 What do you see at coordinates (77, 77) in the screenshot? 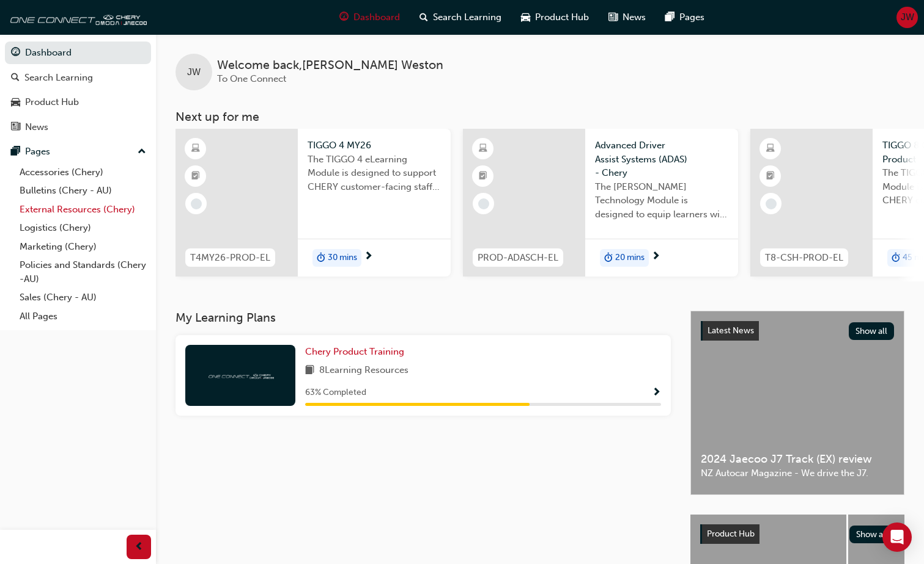
I see `a: Search Learning` at bounding box center [77, 77].